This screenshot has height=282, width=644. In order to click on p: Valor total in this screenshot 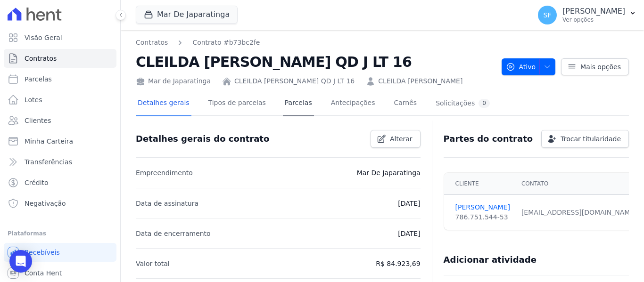, I will do `click(153, 263)`.